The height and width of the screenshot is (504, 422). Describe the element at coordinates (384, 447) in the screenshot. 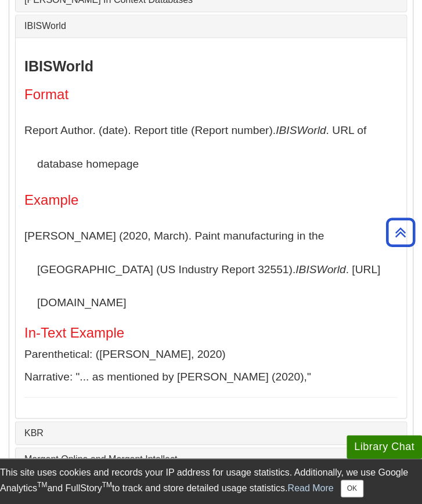

I see `button: Library Chat` at that location.